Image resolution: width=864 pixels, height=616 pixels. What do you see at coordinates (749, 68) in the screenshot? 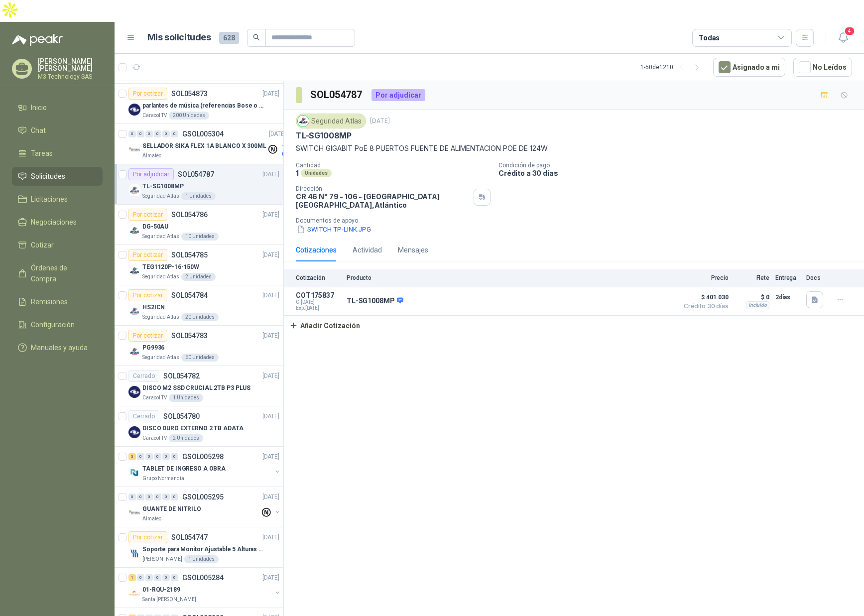
I see `button: Asignado a mi` at bounding box center [749, 68].